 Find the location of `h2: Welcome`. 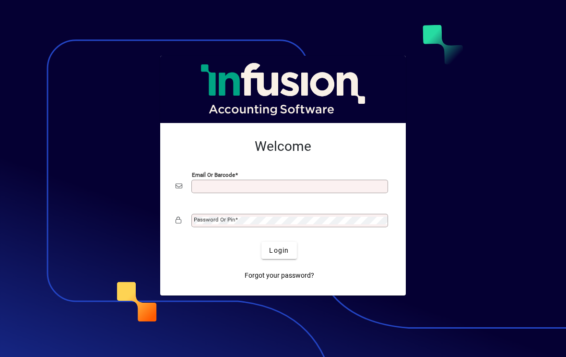

h2: Welcome is located at coordinates (283, 146).